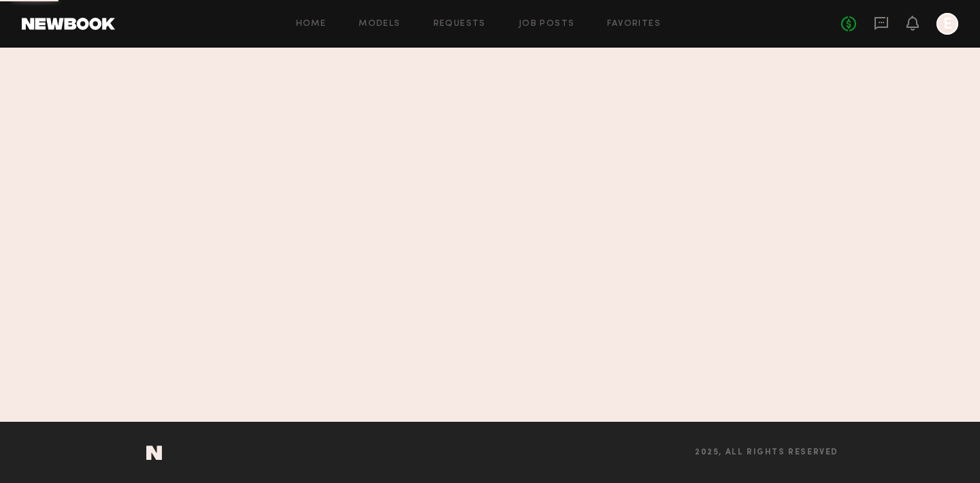 The image size is (980, 483). I want to click on a: Favorites, so click(633, 24).